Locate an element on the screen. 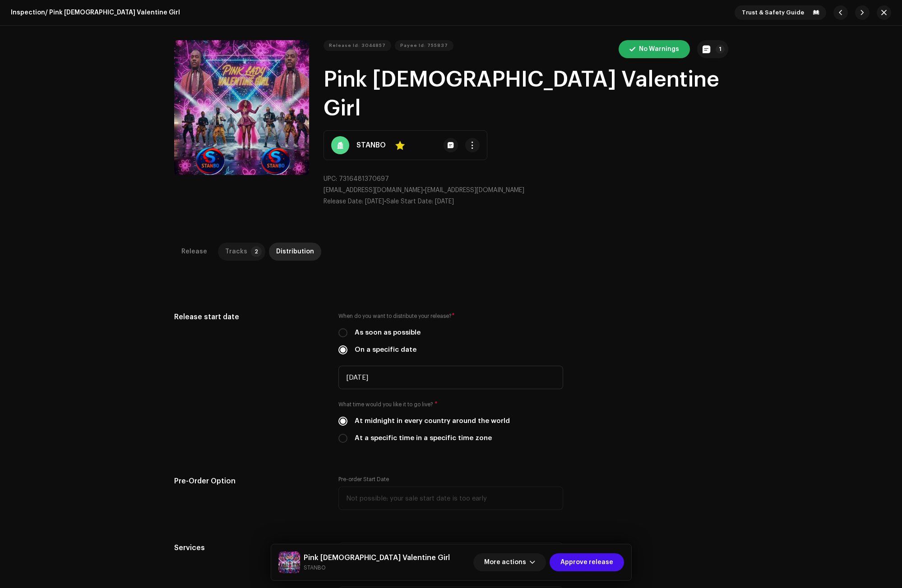 Image resolution: width=902 pixels, height=588 pixels. h5: Services is located at coordinates (249, 548).